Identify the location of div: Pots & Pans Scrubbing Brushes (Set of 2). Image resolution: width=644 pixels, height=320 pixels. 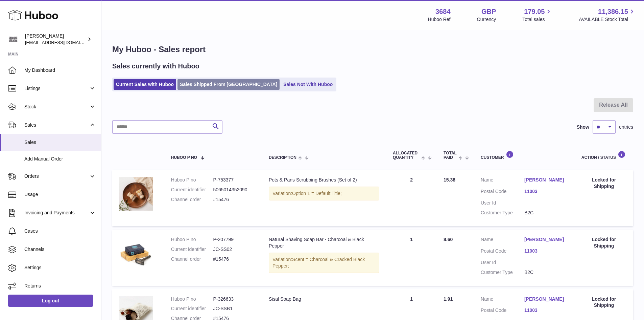
(324, 179).